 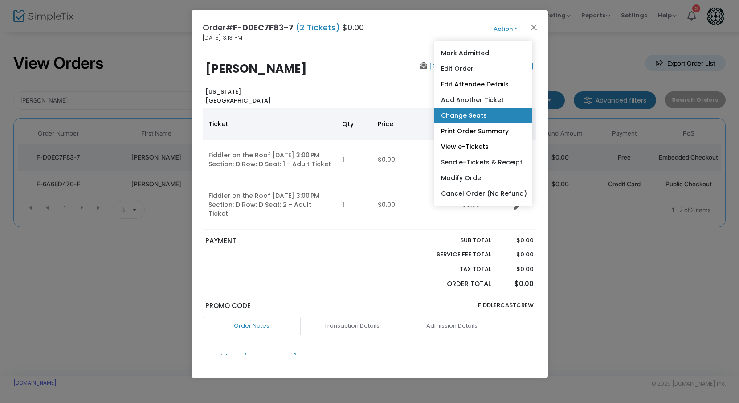 I want to click on a: Modify Order, so click(x=483, y=178).